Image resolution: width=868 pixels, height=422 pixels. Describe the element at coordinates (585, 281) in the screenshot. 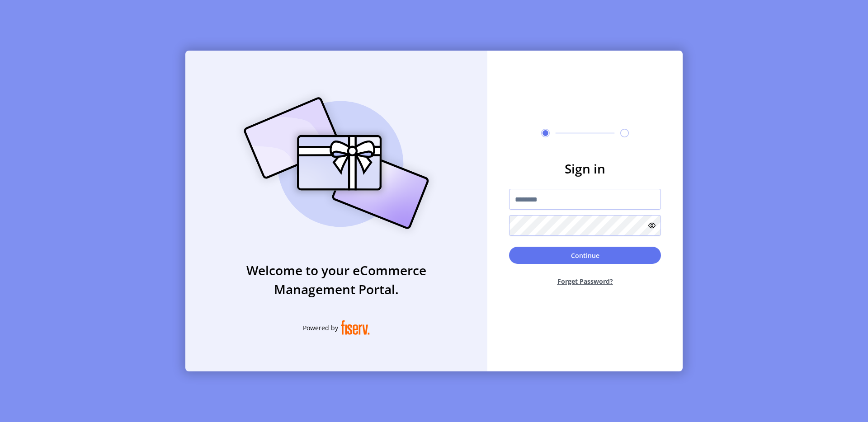

I see `button: Forget Password?` at that location.